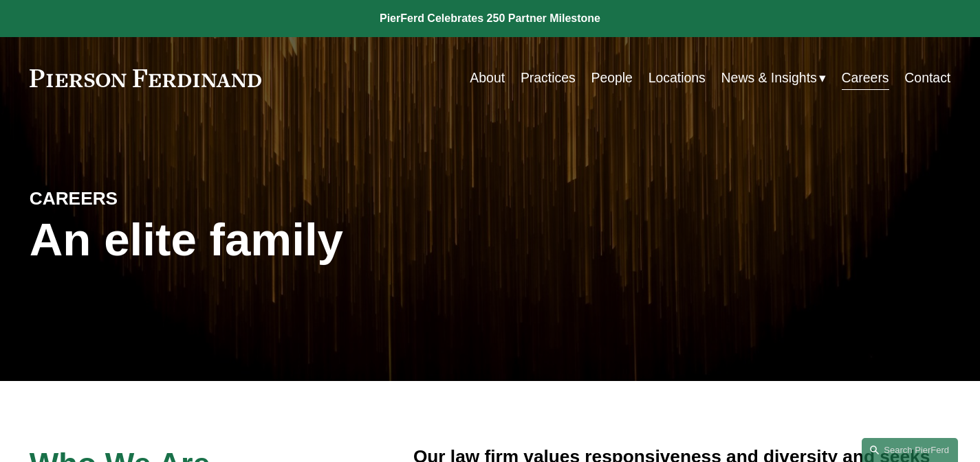 The width and height of the screenshot is (980, 462). What do you see at coordinates (611, 78) in the screenshot?
I see `a: People` at bounding box center [611, 78].